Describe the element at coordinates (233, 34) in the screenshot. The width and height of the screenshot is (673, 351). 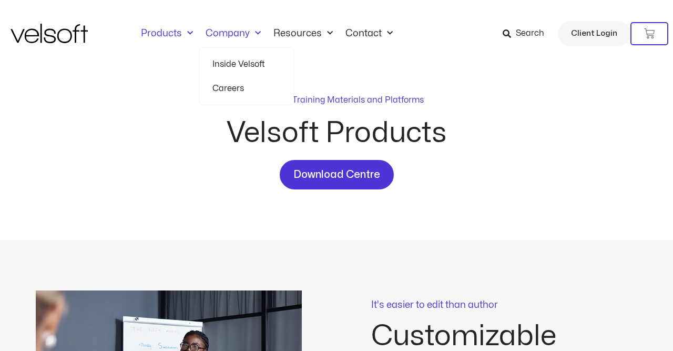
I see `a: CompanyMenu Toggle` at that location.